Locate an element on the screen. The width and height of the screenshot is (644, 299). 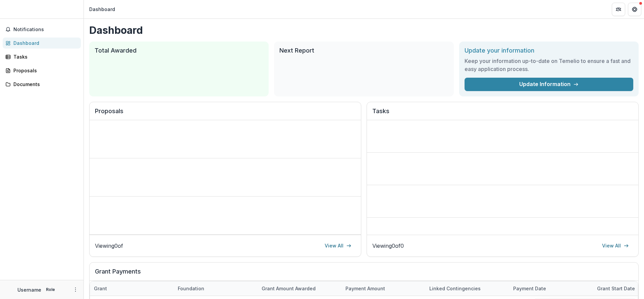
button: Notifications is located at coordinates (42, 29).